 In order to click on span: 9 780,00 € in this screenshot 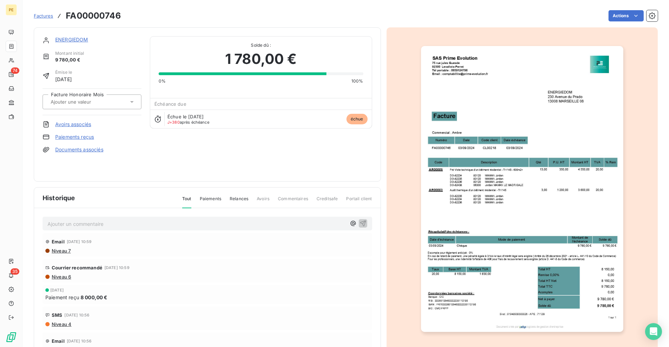, I will do `click(70, 60)`.